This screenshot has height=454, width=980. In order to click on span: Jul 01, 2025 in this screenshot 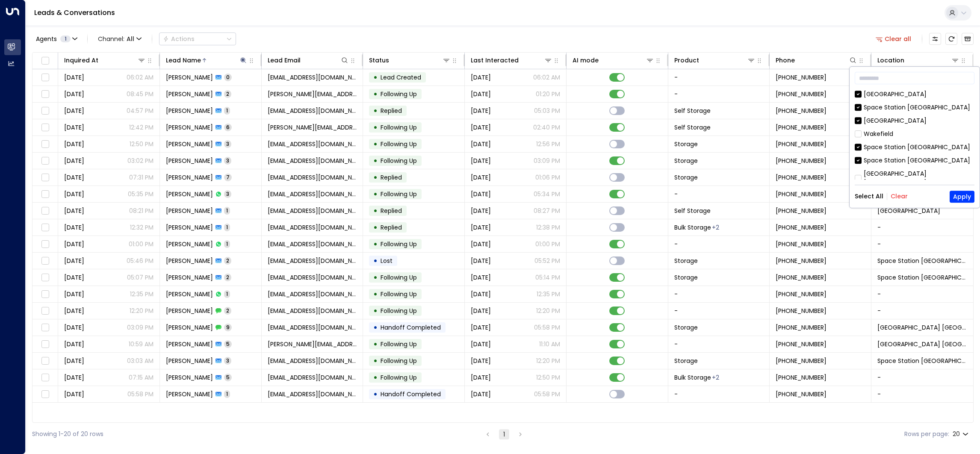, I will do `click(481, 144)`.